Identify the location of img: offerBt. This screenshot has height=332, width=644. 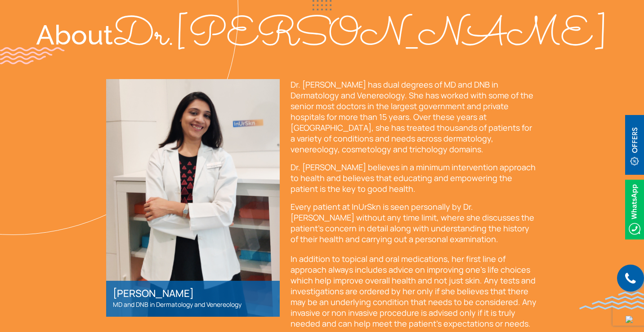
(634, 145).